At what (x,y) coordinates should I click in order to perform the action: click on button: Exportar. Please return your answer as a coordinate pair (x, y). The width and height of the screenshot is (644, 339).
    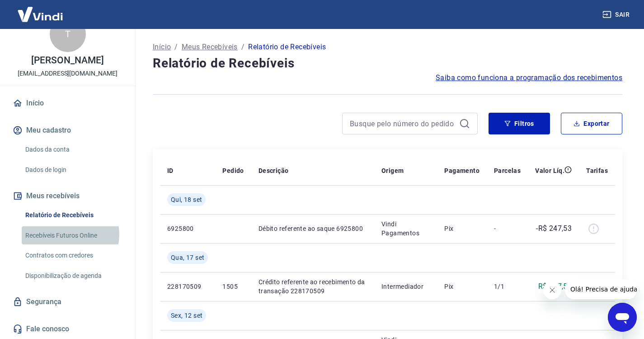
    Looking at the image, I should click on (592, 124).